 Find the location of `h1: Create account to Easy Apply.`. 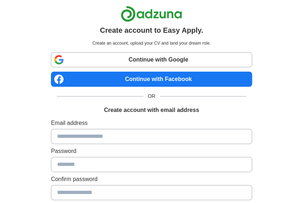

h1: Create account to Easy Apply. is located at coordinates (152, 30).